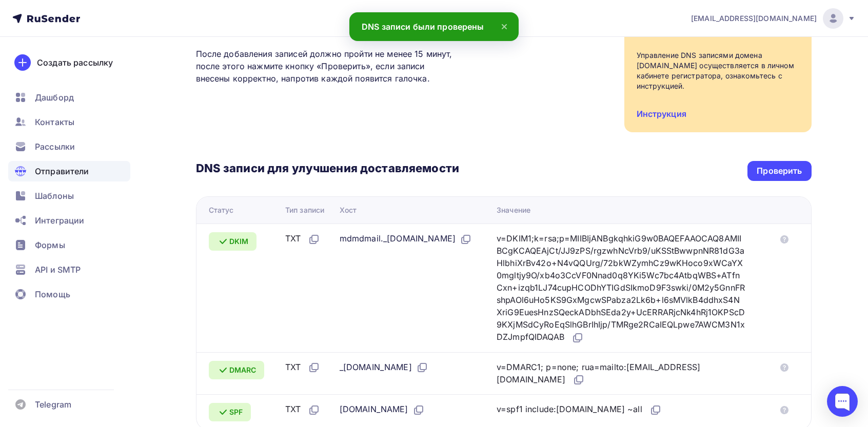 The height and width of the screenshot is (427, 868). I want to click on span: Формы, so click(50, 245).